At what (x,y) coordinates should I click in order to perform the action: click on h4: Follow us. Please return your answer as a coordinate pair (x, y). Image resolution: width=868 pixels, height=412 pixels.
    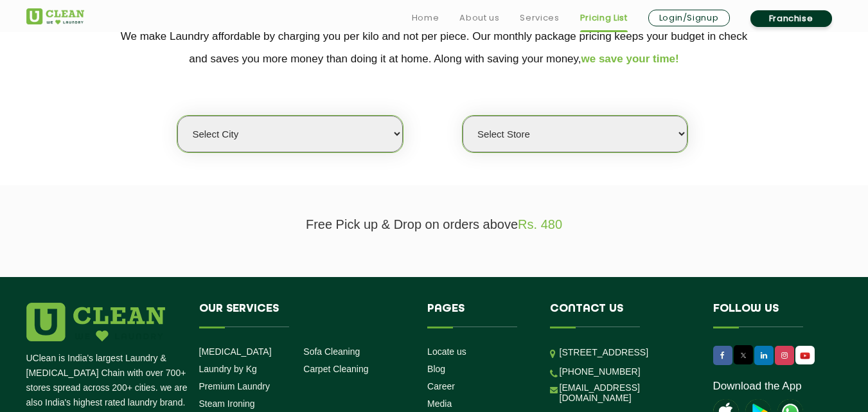
    Looking at the image, I should click on (770, 314).